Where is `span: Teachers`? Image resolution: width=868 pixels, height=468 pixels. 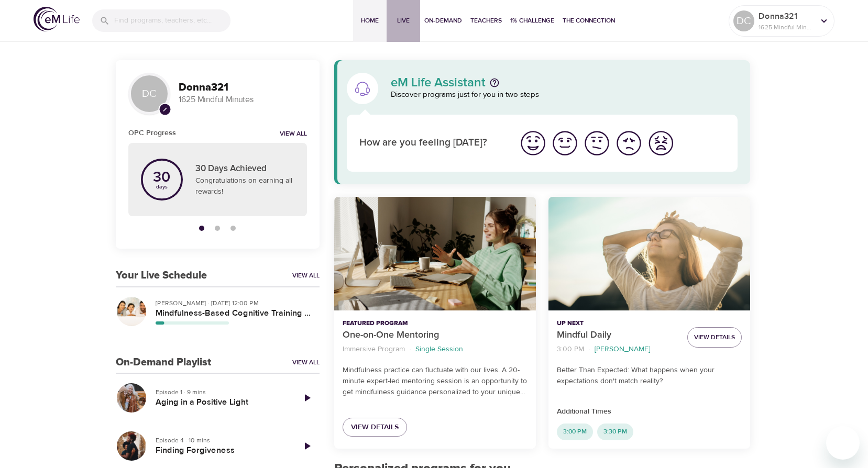 span: Teachers is located at coordinates (486, 21).